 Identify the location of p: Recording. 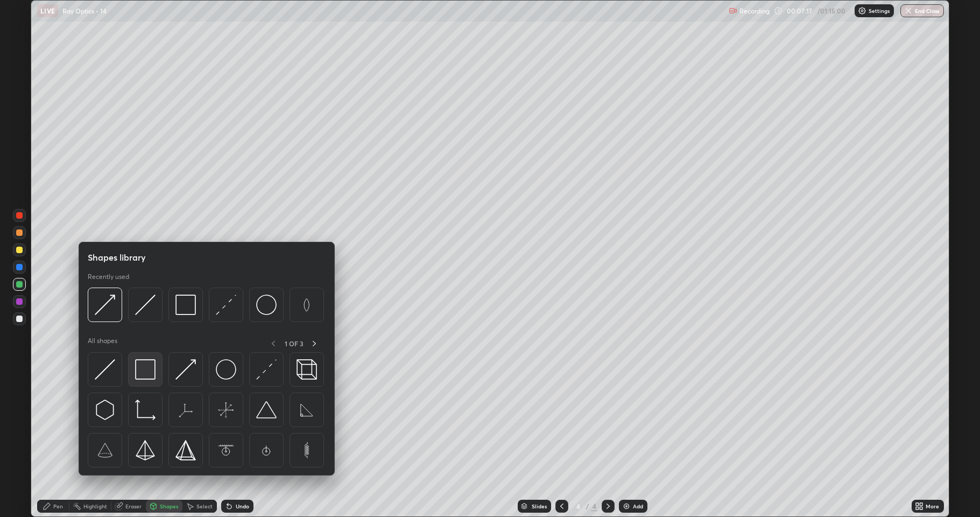
(755, 11).